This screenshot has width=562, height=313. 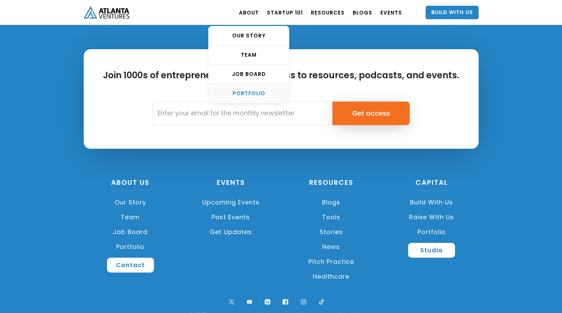 What do you see at coordinates (281, 81) in the screenshot?
I see `h2: Join 1000s of entrepreneurs getting access to resources, podcasts, and events.` at bounding box center [281, 81].